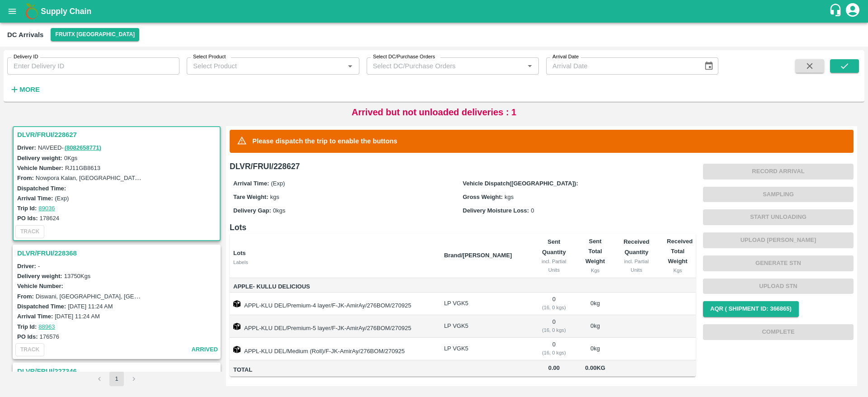 This screenshot has width=868, height=397. Describe the element at coordinates (29, 89) in the screenshot. I see `strong: More` at that location.